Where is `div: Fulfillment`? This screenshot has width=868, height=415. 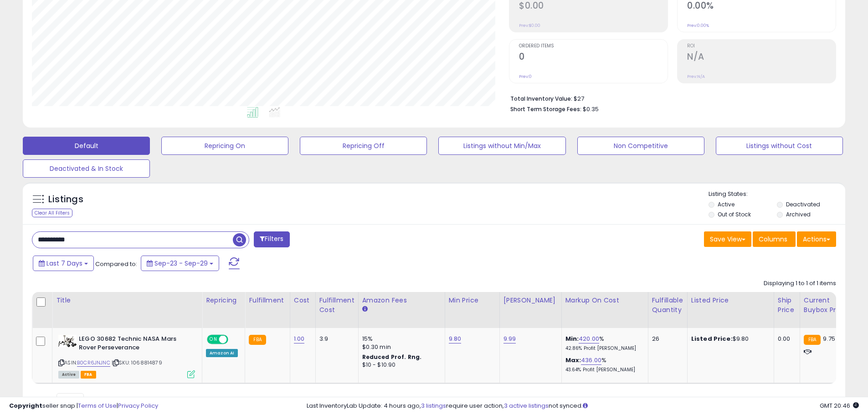 div: Fulfillment is located at coordinates (267, 300).